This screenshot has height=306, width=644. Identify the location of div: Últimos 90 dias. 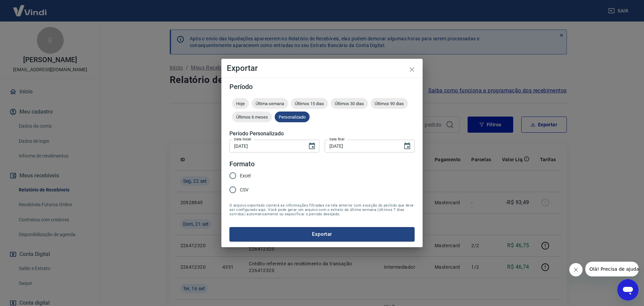
(389, 103).